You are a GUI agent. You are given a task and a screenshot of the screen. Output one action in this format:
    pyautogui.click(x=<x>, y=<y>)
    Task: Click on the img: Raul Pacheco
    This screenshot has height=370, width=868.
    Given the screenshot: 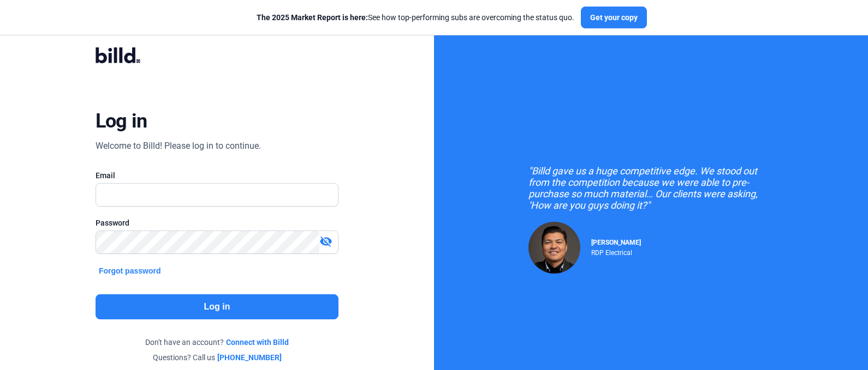 What is the action you would take?
    pyautogui.click(x=554, y=247)
    